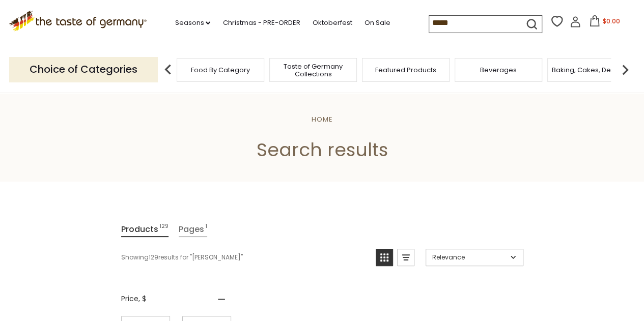 This screenshot has width=644, height=321. I want to click on span: Food By Category, so click(220, 70).